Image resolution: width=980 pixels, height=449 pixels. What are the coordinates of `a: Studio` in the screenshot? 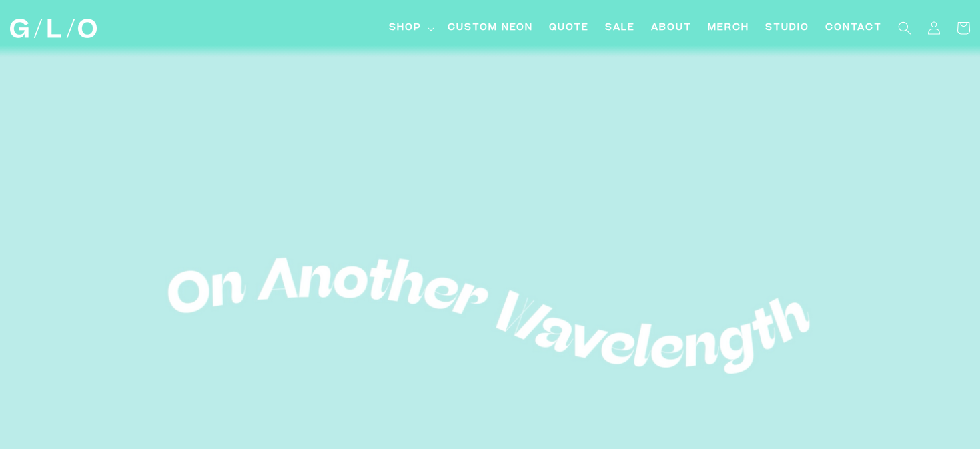 It's located at (787, 28).